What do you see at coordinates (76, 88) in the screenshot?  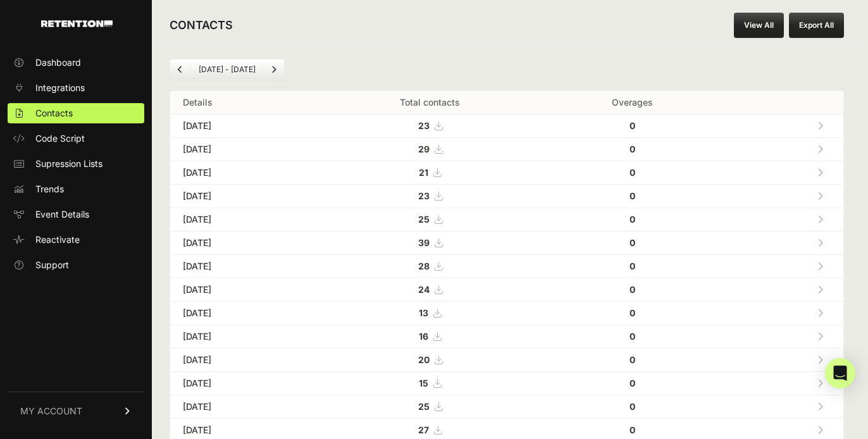 I see `a: Integrations` at bounding box center [76, 88].